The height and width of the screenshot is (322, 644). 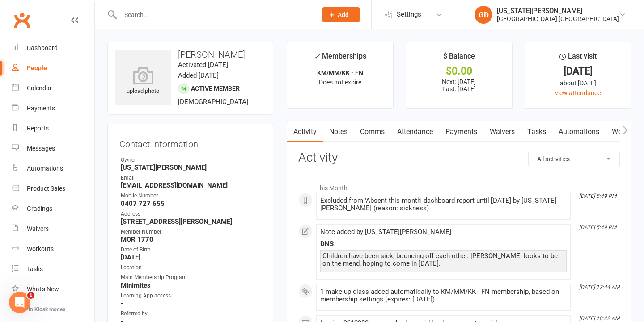 What do you see at coordinates (340, 82) in the screenshot?
I see `span: Does not expire` at bounding box center [340, 82].